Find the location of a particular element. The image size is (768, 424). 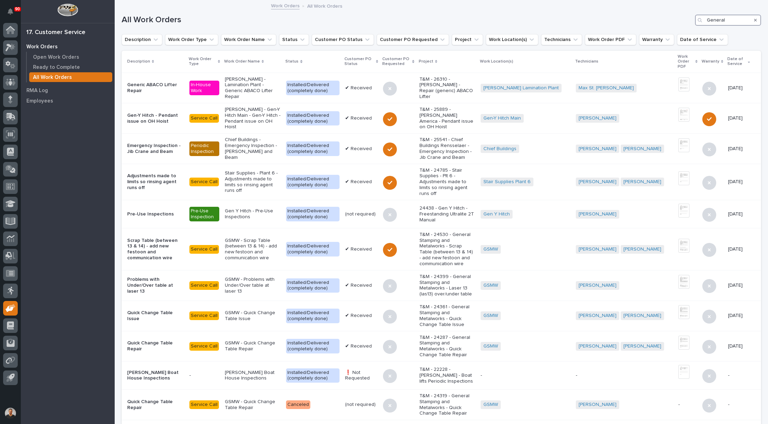

p: Description is located at coordinates (139, 62).